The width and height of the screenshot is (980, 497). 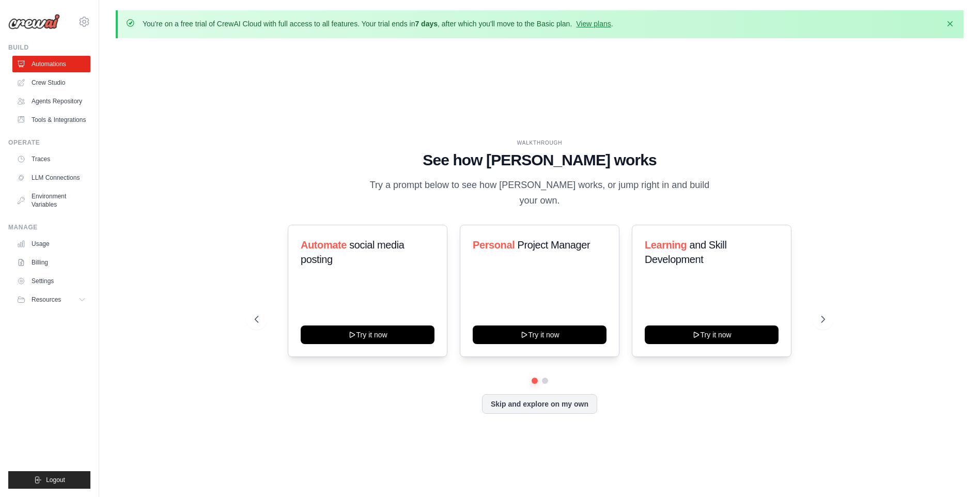 I want to click on a: Automations, so click(x=51, y=64).